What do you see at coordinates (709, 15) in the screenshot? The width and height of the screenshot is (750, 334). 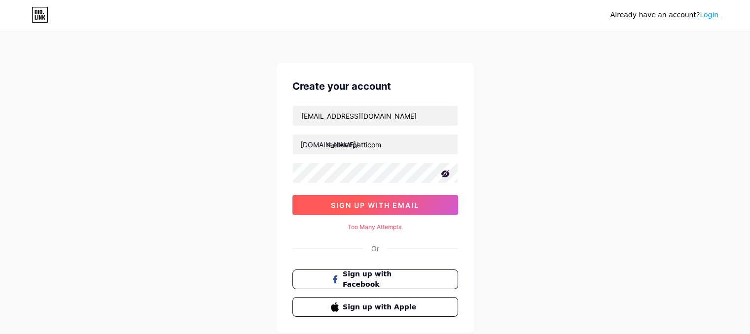 I see `a: Login` at bounding box center [709, 15].